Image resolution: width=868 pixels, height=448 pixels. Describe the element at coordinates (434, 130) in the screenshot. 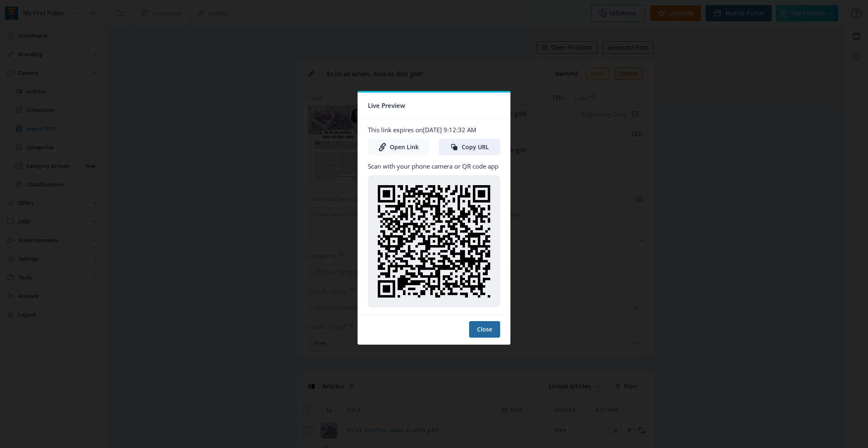

I see `p: This link expires on` at that location.